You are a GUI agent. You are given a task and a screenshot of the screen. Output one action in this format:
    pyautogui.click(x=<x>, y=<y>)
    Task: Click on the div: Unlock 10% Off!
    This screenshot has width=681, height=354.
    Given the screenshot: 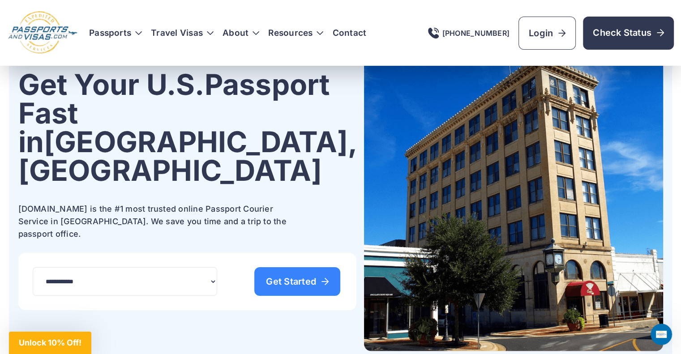 What is the action you would take?
    pyautogui.click(x=50, y=343)
    